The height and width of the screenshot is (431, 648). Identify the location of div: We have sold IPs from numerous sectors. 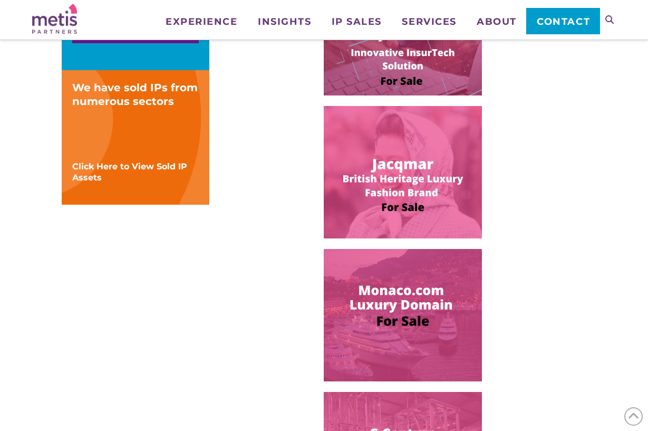
(135, 94).